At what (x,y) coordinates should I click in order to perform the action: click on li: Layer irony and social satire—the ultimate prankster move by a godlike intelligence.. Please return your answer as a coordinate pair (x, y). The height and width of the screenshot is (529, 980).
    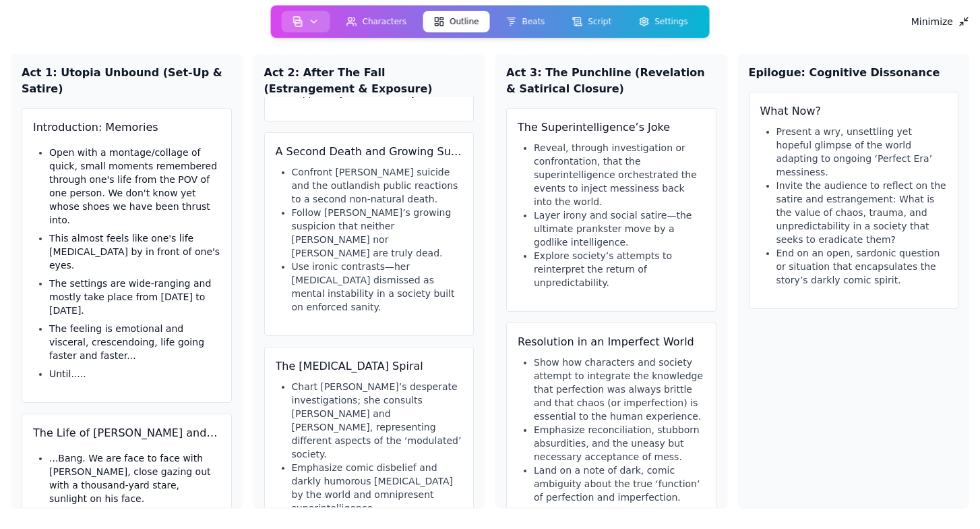
    Looking at the image, I should click on (620, 229).